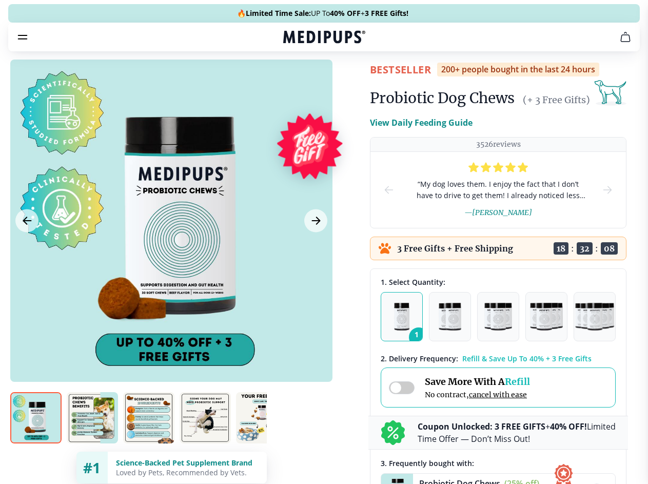  What do you see at coordinates (421, 123) in the screenshot?
I see `p: View Daily Feeding Guide` at bounding box center [421, 123].